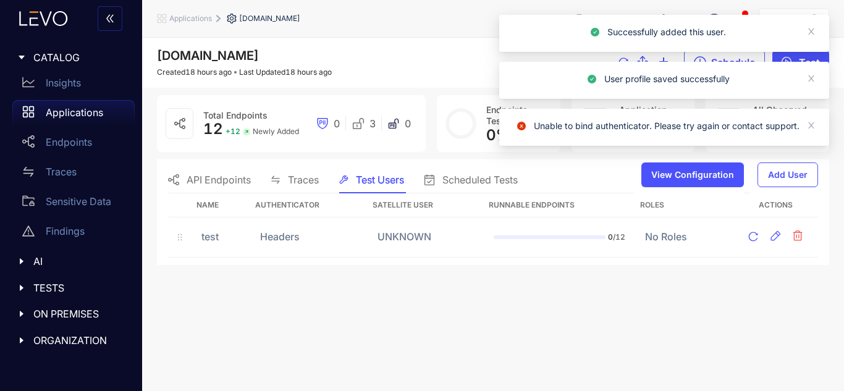  What do you see at coordinates (309, 205) in the screenshot?
I see `th: Authenticator` at bounding box center [309, 205].